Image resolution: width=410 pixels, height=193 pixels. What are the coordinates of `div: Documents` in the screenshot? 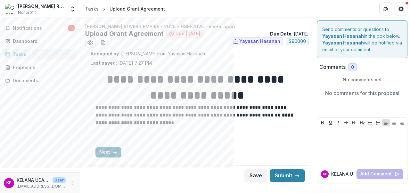 It's located at (42, 80).